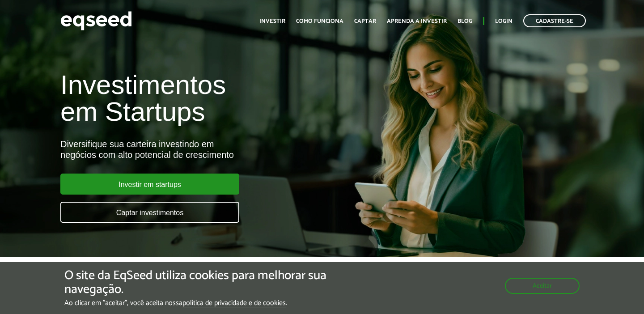 The height and width of the screenshot is (314, 644). Describe the element at coordinates (215, 149) in the screenshot. I see `div: Diversifique sua carteira investindo em negócios com alto potencial de crescimento` at that location.